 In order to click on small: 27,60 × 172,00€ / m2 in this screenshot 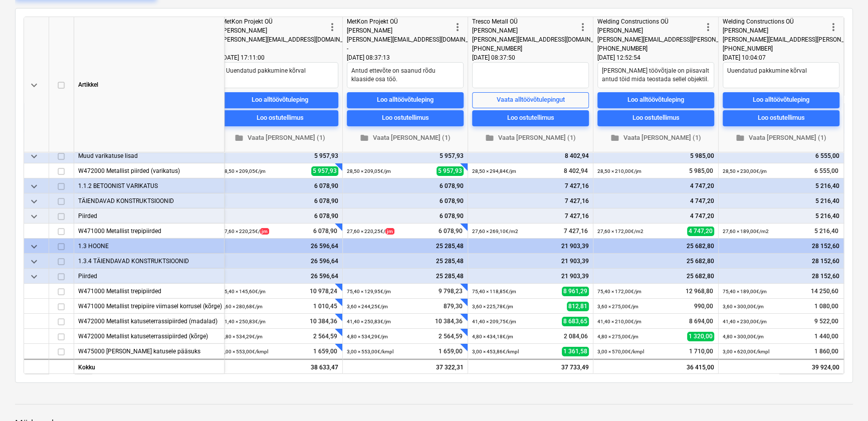, I will do `click(620, 232)`.